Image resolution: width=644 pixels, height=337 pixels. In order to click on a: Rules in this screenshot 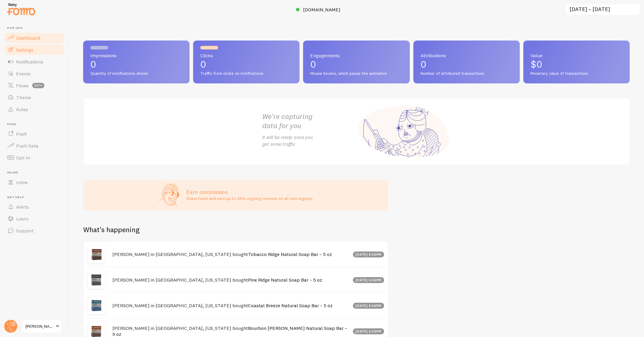, I will do `click(34, 109)`.